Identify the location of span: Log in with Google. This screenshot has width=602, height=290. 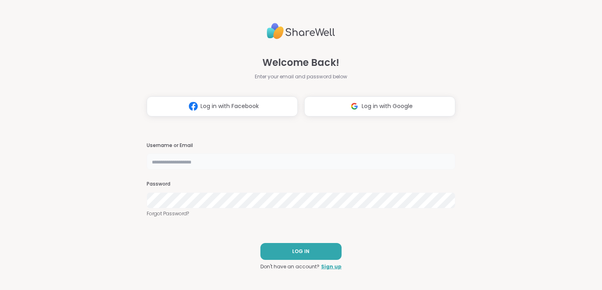
(387, 106).